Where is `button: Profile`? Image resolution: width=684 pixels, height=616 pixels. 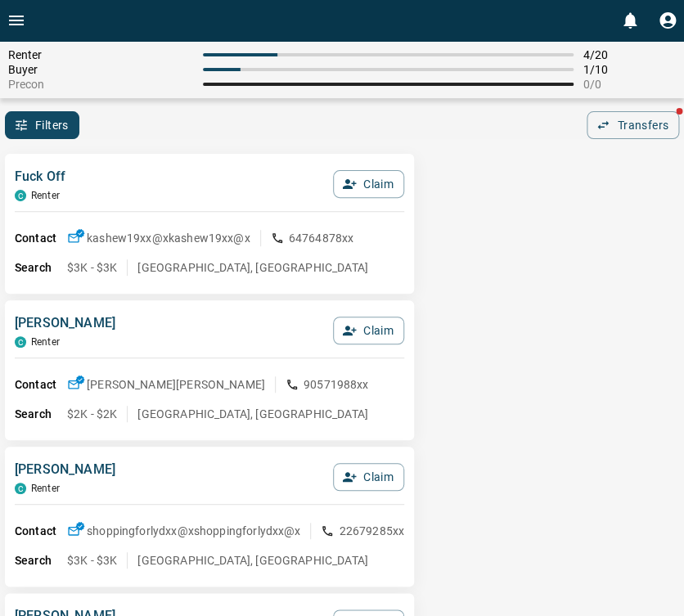
button: Profile is located at coordinates (667, 21).